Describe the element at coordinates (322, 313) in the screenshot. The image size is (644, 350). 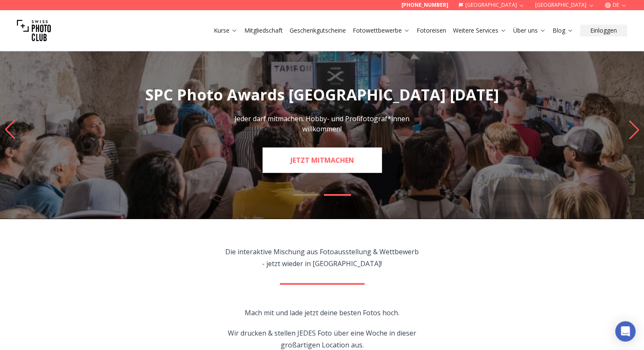
I see `p: Mach mit und lade jetzt deine besten Fotos hoch.` at that location.